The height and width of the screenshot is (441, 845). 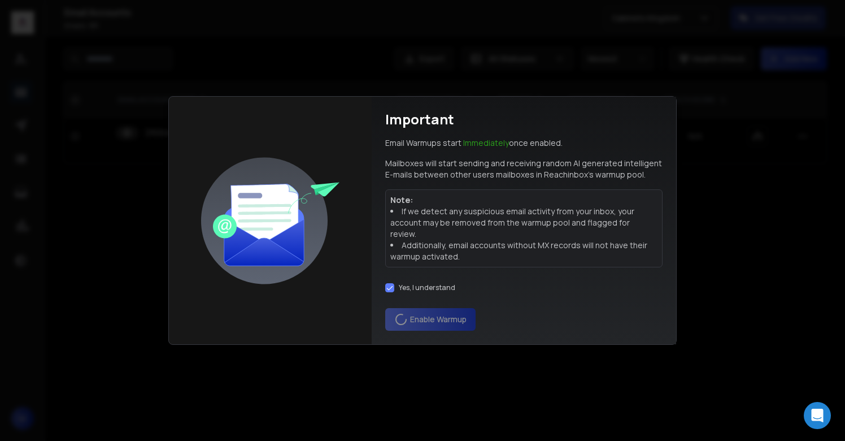 What do you see at coordinates (524, 200) in the screenshot?
I see `p: Note:` at bounding box center [524, 200].